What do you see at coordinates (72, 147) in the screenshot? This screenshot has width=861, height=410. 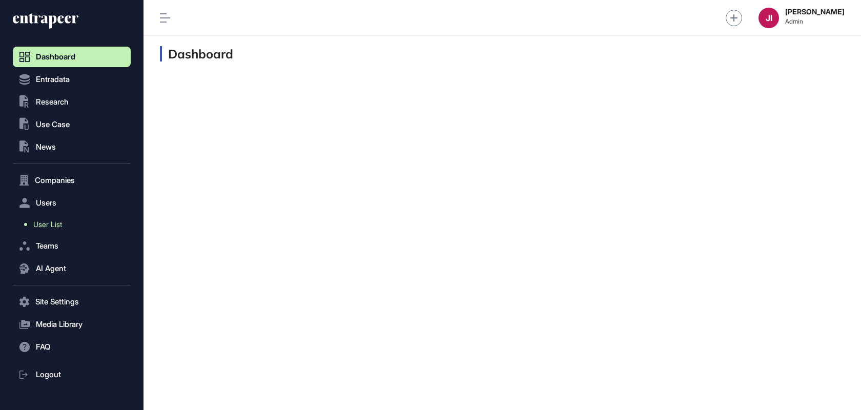 I see `button: News` at bounding box center [72, 147].